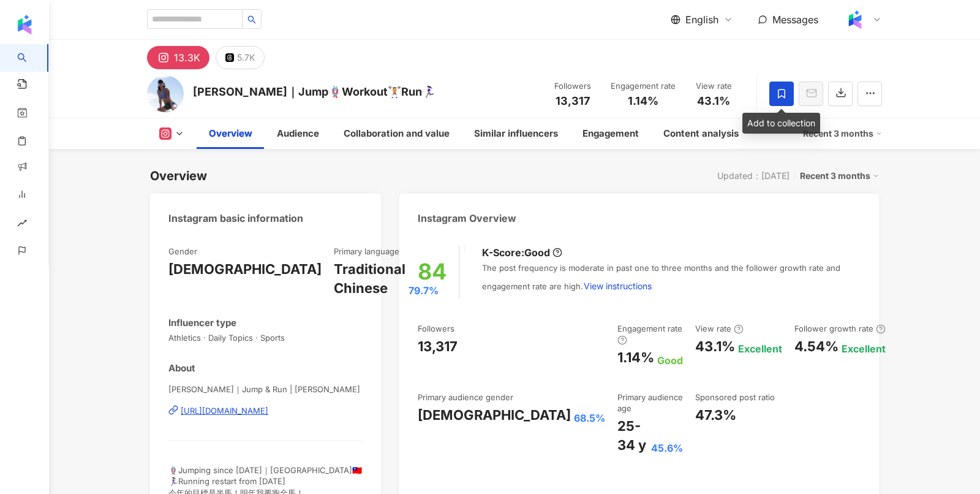 Image resolution: width=980 pixels, height=494 pixels. Describe the element at coordinates (650, 403) in the screenshot. I see `div: Primary audience age` at that location.